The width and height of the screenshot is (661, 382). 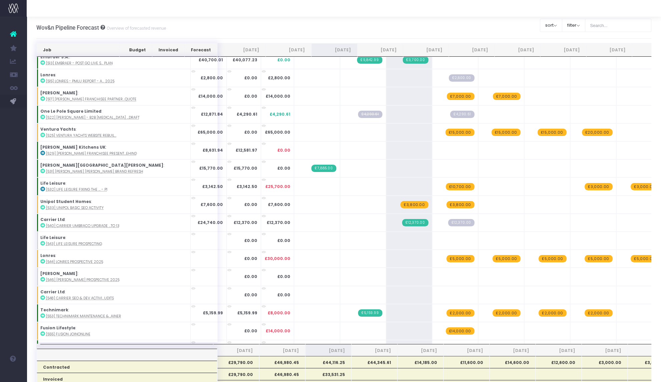 I want to click on img: images/default_profile_image.png, so click(x=13, y=374).